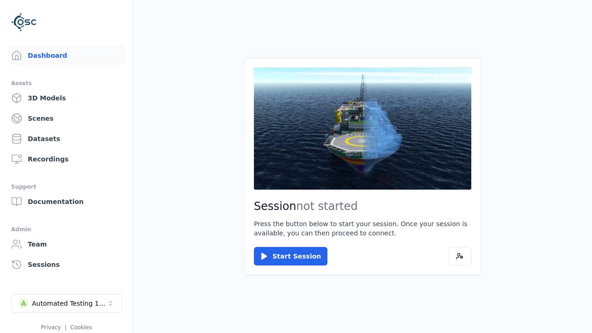  I want to click on button: Start Session, so click(290, 256).